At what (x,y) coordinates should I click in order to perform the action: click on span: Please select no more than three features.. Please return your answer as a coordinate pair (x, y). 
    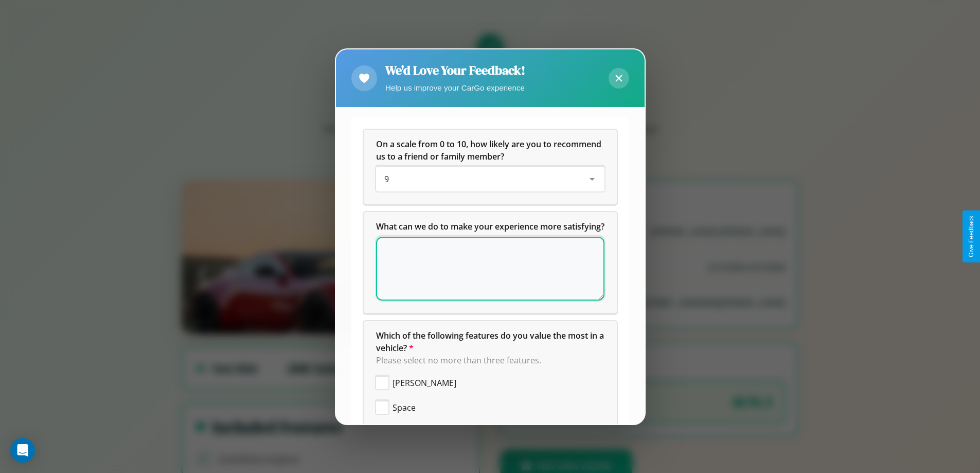
    Looking at the image, I should click on (458, 360).